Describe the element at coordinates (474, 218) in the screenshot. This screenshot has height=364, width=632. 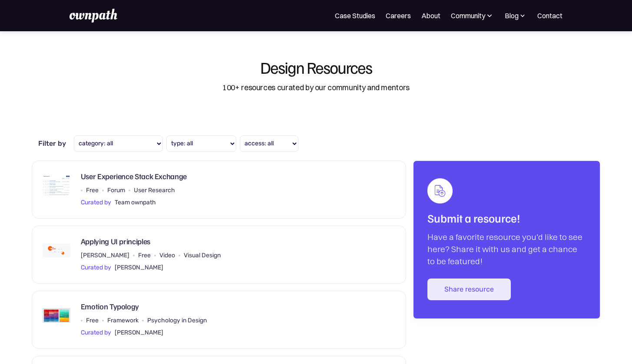
I see `strong: Submit a resource!` at that location.